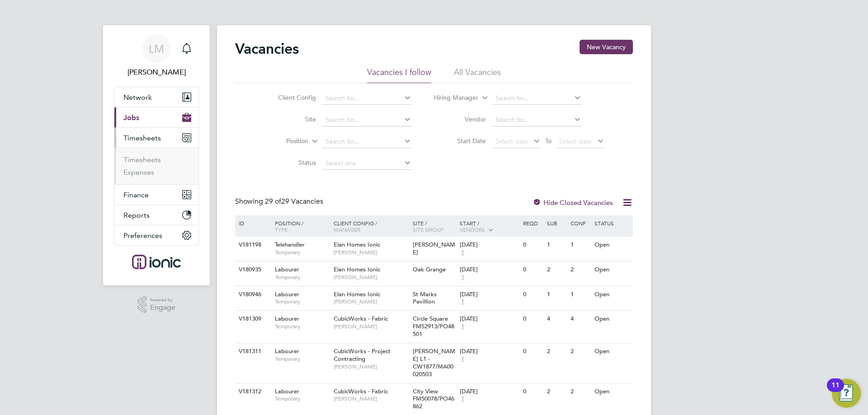 This screenshot has height=415, width=868. I want to click on div: Conf, so click(580, 224).